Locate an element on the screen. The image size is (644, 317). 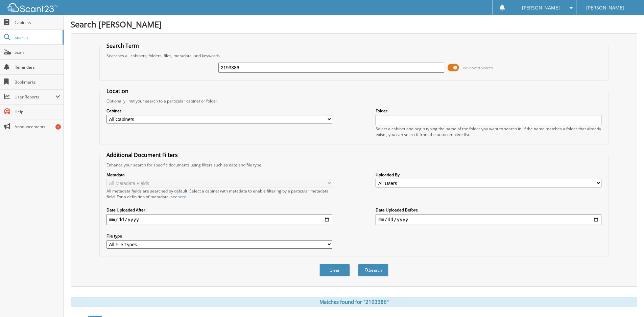
span: Search is located at coordinates (37, 37).